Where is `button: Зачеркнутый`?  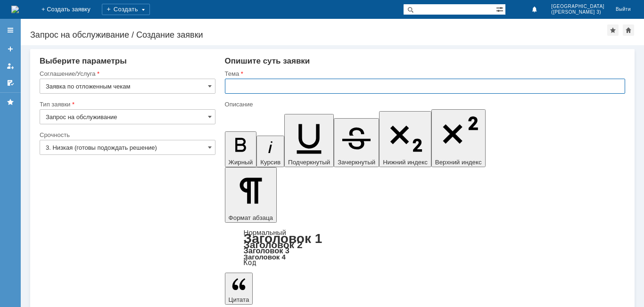
button: Зачеркнутый is located at coordinates (356, 143).